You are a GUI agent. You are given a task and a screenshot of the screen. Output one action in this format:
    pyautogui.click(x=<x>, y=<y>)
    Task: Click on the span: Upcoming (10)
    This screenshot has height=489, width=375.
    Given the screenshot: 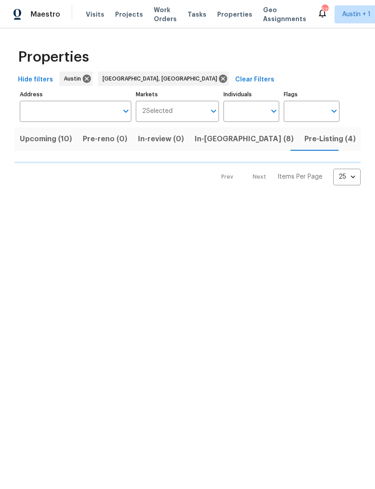 What is the action you would take?
    pyautogui.click(x=46, y=139)
    